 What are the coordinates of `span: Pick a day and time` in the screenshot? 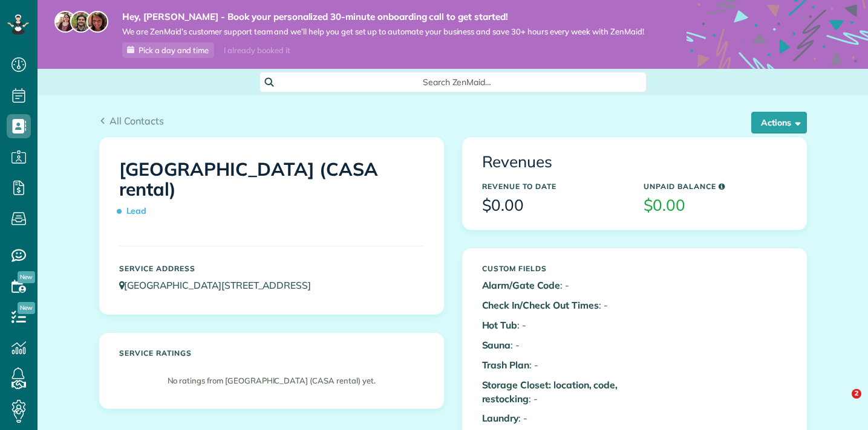 It's located at (174, 50).